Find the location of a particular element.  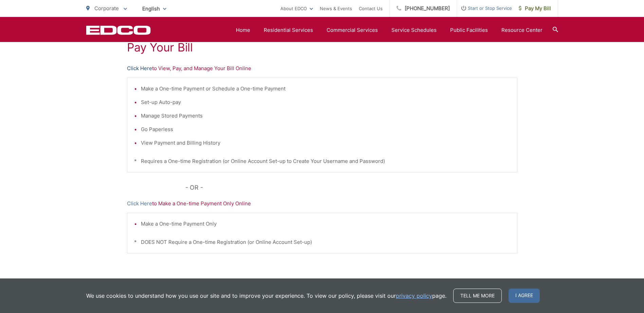

li: Go Paperless is located at coordinates (325, 129).